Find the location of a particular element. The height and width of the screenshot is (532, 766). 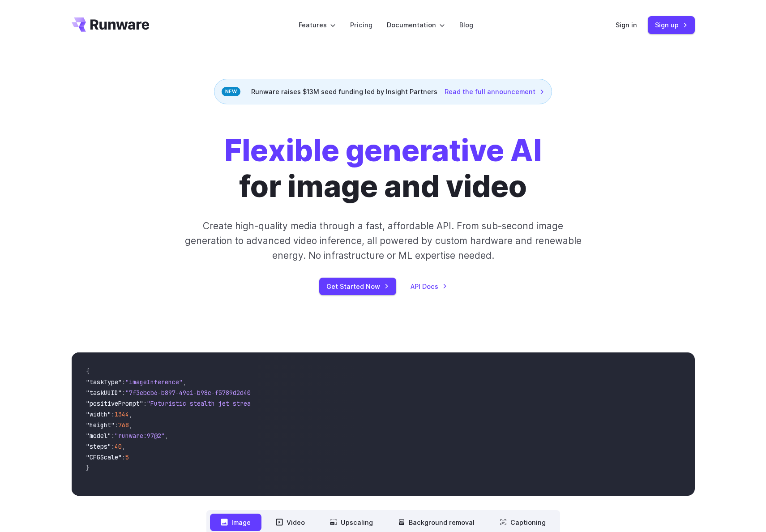

span: "width" is located at coordinates (99, 414).